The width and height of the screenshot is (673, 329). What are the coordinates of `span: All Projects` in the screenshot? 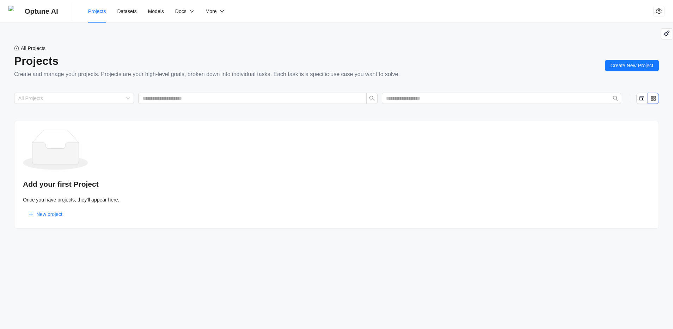 It's located at (33, 48).